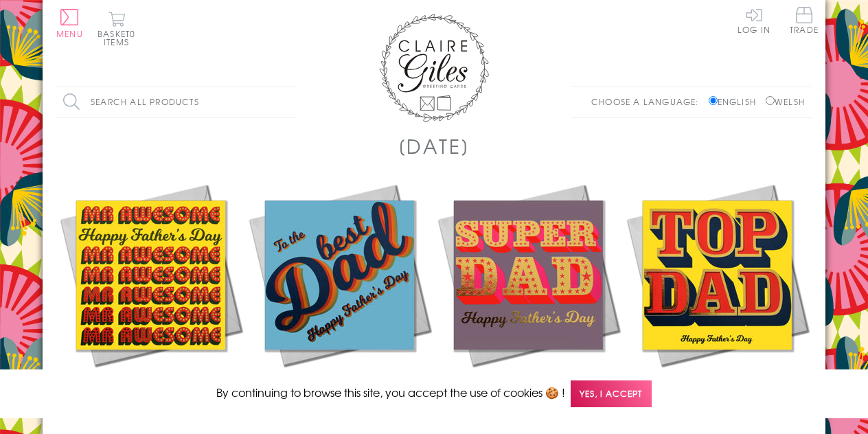  What do you see at coordinates (804, 21) in the screenshot?
I see `a: Trade` at bounding box center [804, 21].